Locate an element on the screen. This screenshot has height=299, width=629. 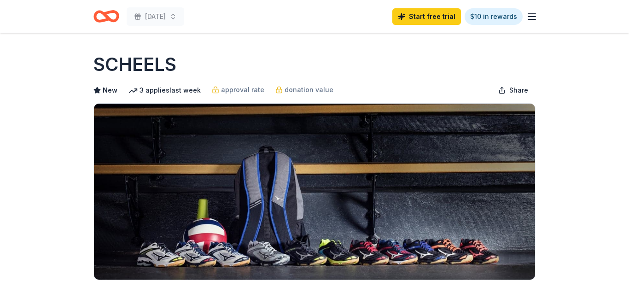
span: Share is located at coordinates (518, 90).